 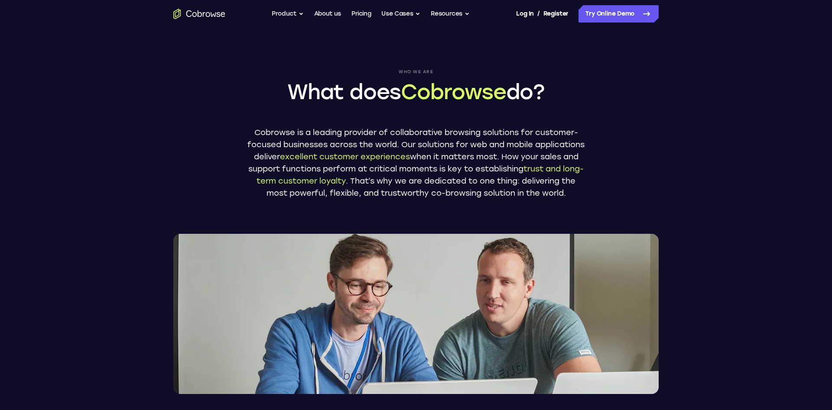 What do you see at coordinates (199, 14) in the screenshot?
I see `a: Go to the home page` at bounding box center [199, 14].